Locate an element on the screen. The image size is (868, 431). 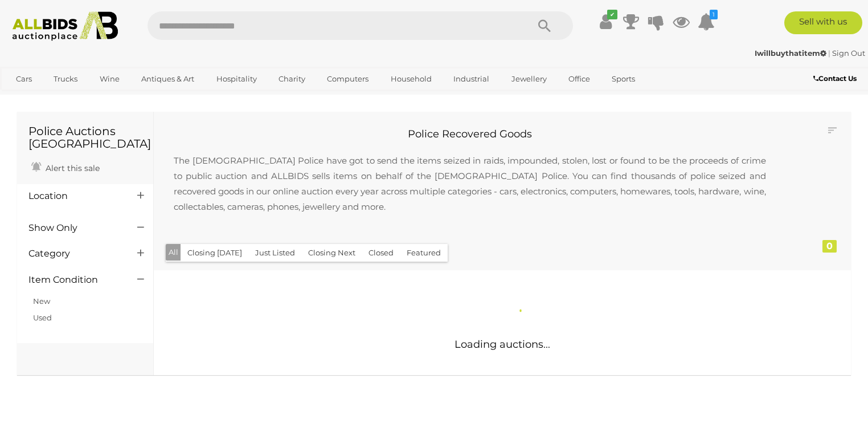
h4: Category is located at coordinates (74, 254).